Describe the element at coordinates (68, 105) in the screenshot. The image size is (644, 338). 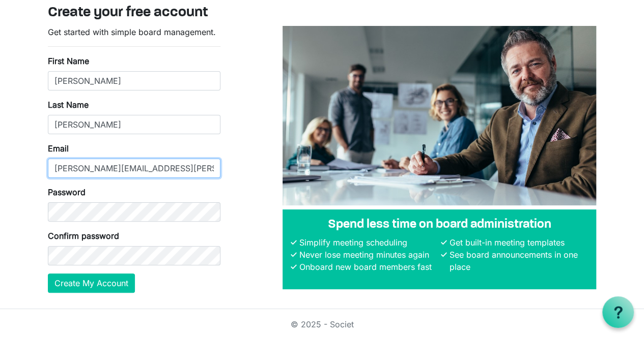
I see `label: Last Name` at that location.